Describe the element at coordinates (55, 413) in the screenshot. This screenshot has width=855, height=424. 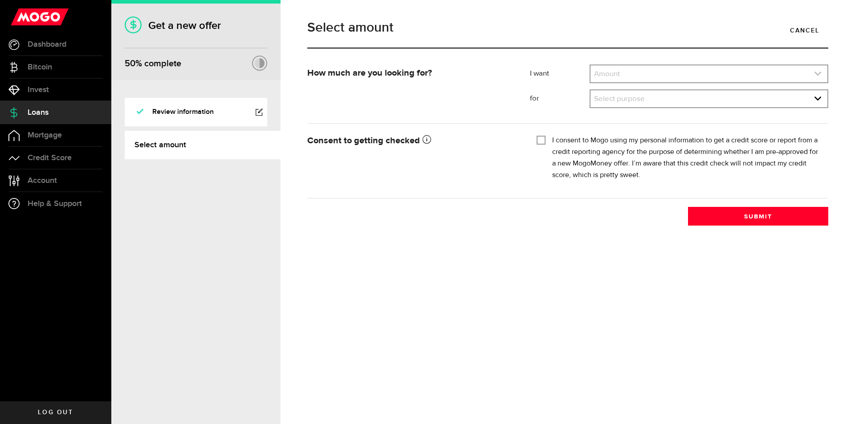
I see `span: Log out` at that location.